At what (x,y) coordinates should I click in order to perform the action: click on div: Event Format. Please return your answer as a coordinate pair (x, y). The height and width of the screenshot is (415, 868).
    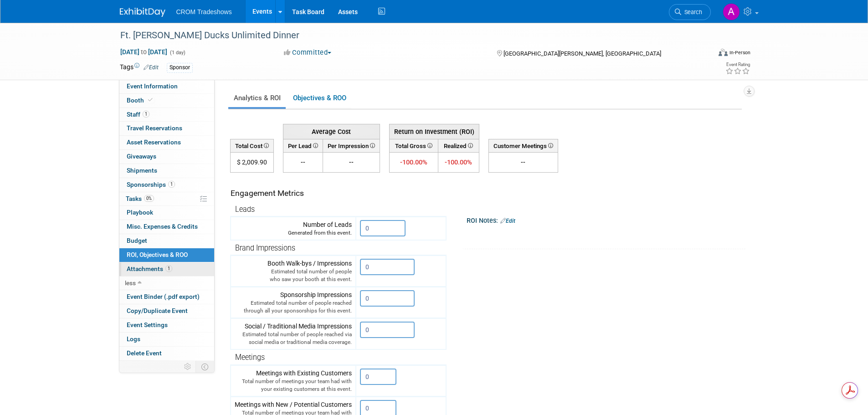
    Looking at the image, I should click on (704, 54).